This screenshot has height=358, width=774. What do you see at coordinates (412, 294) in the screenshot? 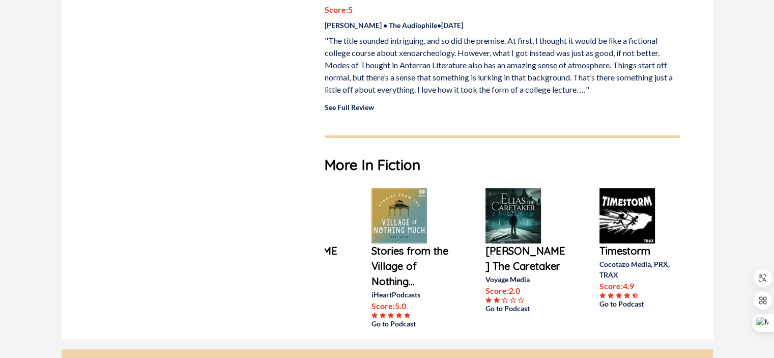
I see `p: iHeartPodcasts` at bounding box center [412, 294].